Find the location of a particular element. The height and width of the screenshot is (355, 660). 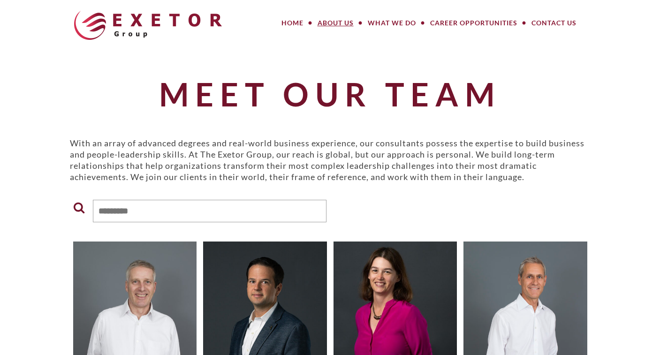

a: What We Do is located at coordinates (392, 23).